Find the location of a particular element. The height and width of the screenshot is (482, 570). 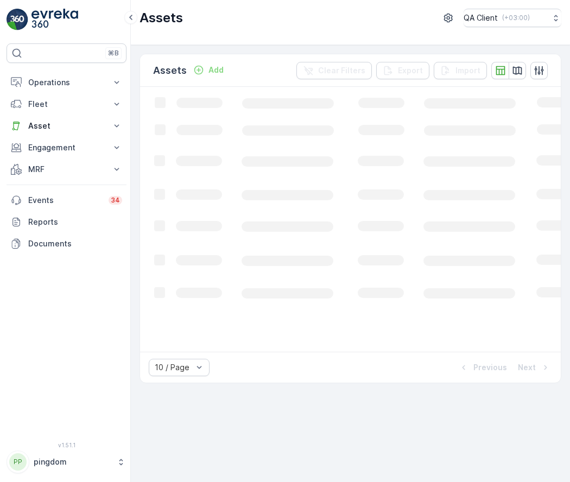

p: Clear Filters is located at coordinates (341, 71).